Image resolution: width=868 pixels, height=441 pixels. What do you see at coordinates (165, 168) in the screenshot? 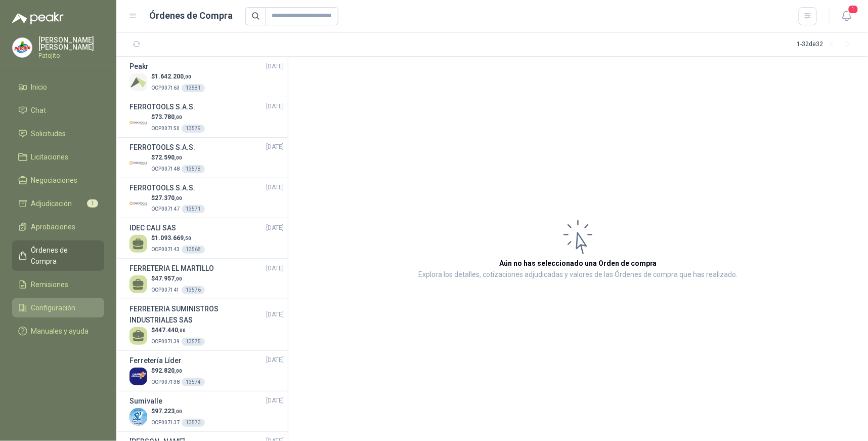
I see `span: OCP007148` at bounding box center [165, 168].